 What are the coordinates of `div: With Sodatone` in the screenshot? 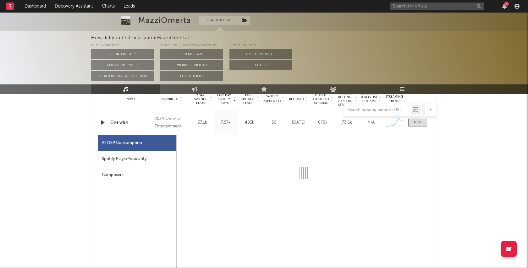 It's located at (123, 46).